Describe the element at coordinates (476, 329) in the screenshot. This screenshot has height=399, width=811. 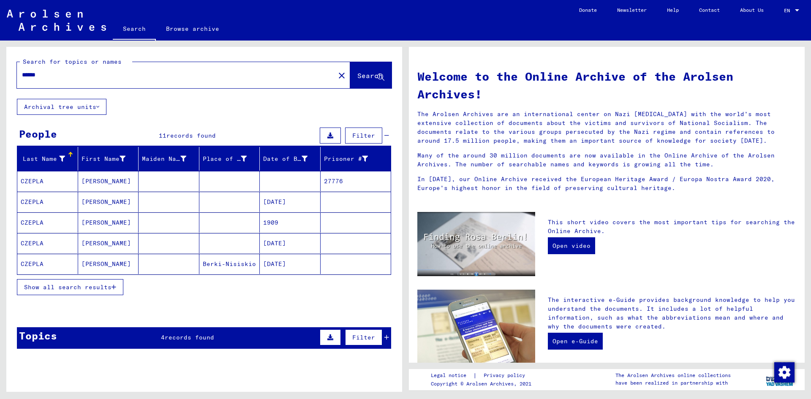
I see `img: eguide.jpg` at that location.